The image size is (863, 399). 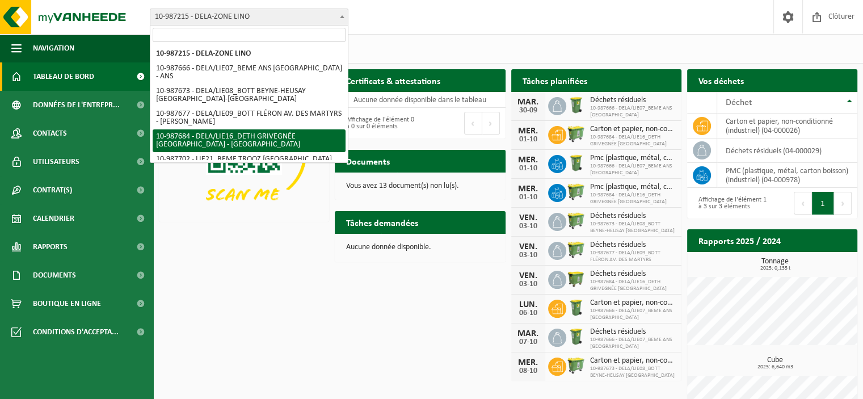 What do you see at coordinates (393, 80) in the screenshot?
I see `h2: Certificats & attestations` at bounding box center [393, 80].